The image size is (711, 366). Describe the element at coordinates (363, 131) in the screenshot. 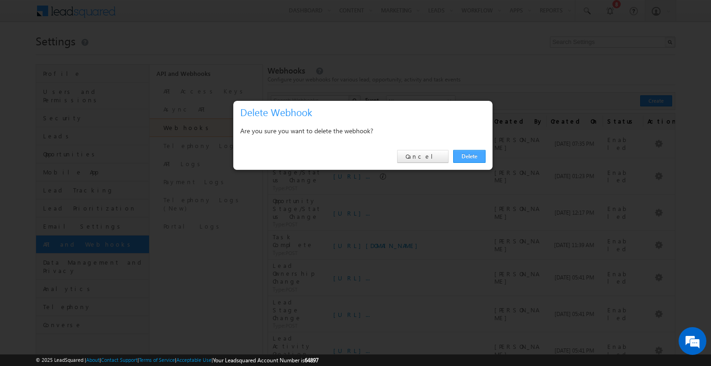

I see `div: Are you sure you want to delete the webhook?` at that location.